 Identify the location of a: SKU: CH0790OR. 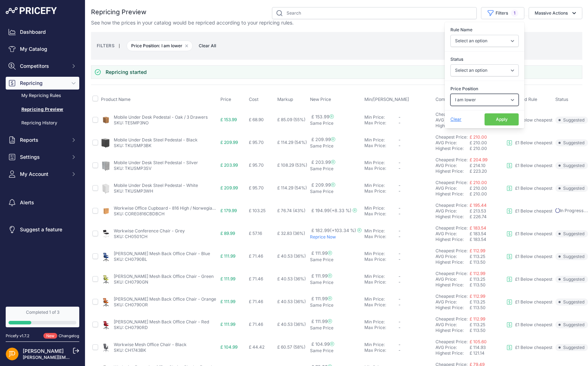
(131, 304).